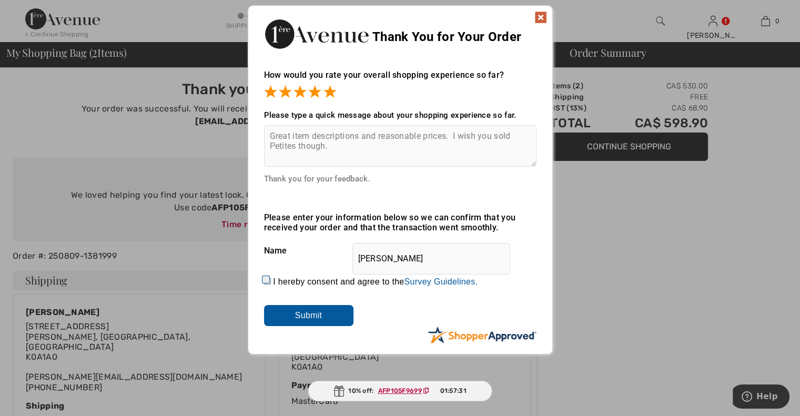 This screenshot has height=416, width=800. Describe the element at coordinates (446, 37) in the screenshot. I see `span: Thank You for Your Order` at that location.